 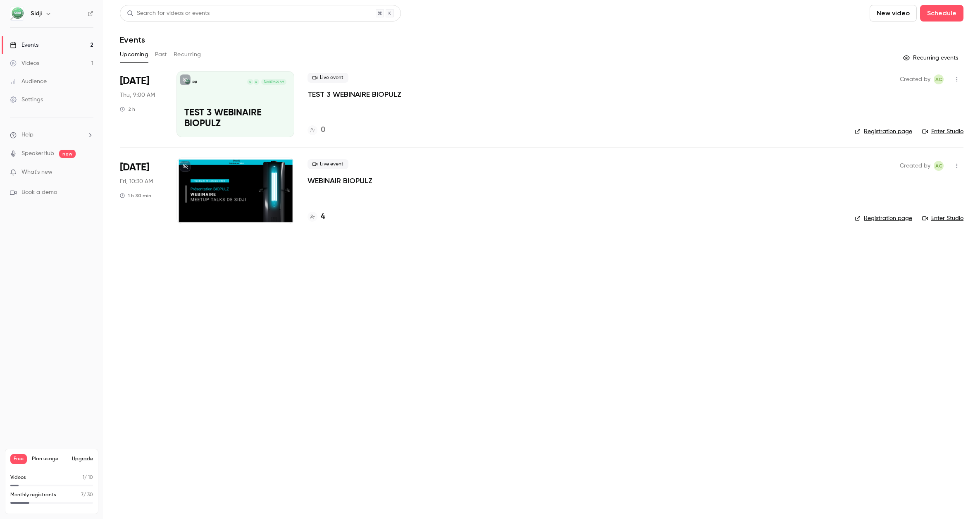 I want to click on div: Videos, so click(x=25, y=63).